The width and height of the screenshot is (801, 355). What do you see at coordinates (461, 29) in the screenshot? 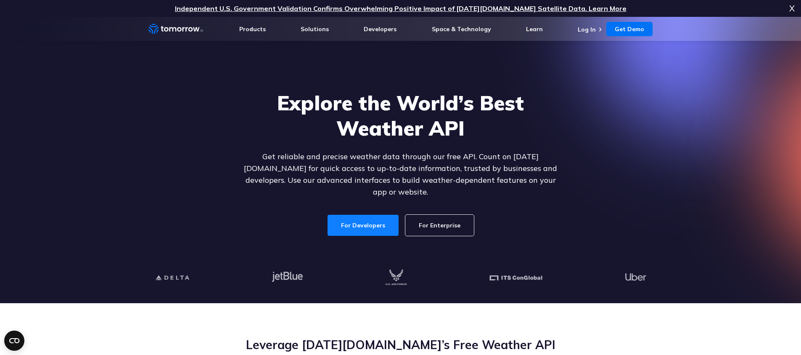
I see `a: Space & Technology` at bounding box center [461, 29].